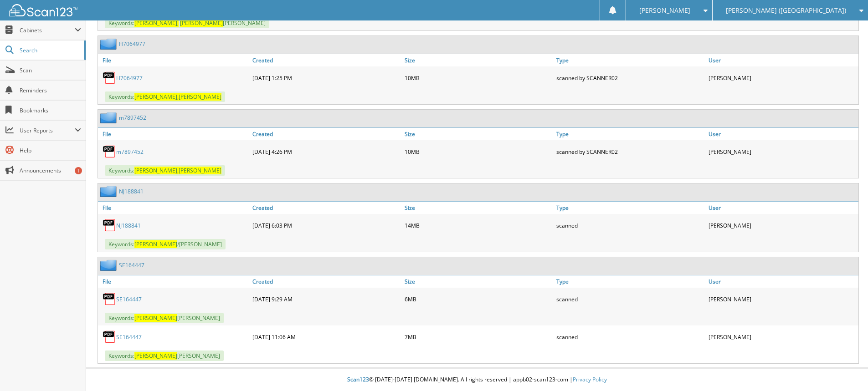 This screenshot has height=391, width=868. I want to click on span: Help, so click(50, 150).